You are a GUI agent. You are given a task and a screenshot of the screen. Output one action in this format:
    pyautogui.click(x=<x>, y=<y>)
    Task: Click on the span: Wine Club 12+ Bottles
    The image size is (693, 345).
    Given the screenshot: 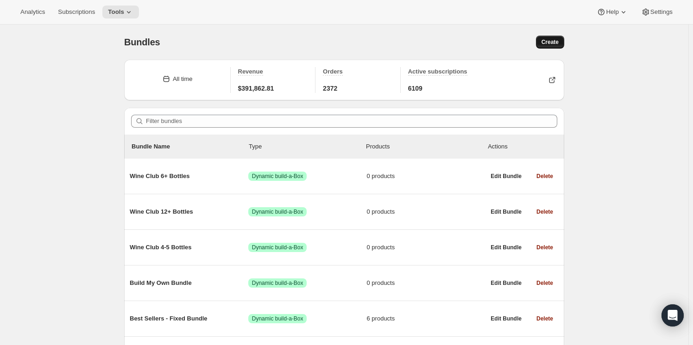 What is the action you would take?
    pyautogui.click(x=189, y=212)
    